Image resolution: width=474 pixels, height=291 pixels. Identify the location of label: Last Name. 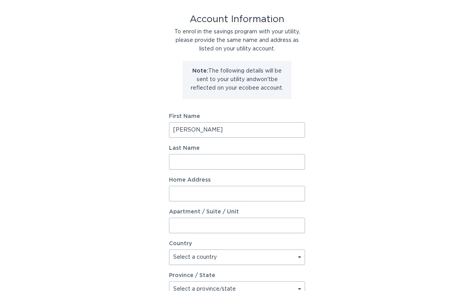
(237, 148).